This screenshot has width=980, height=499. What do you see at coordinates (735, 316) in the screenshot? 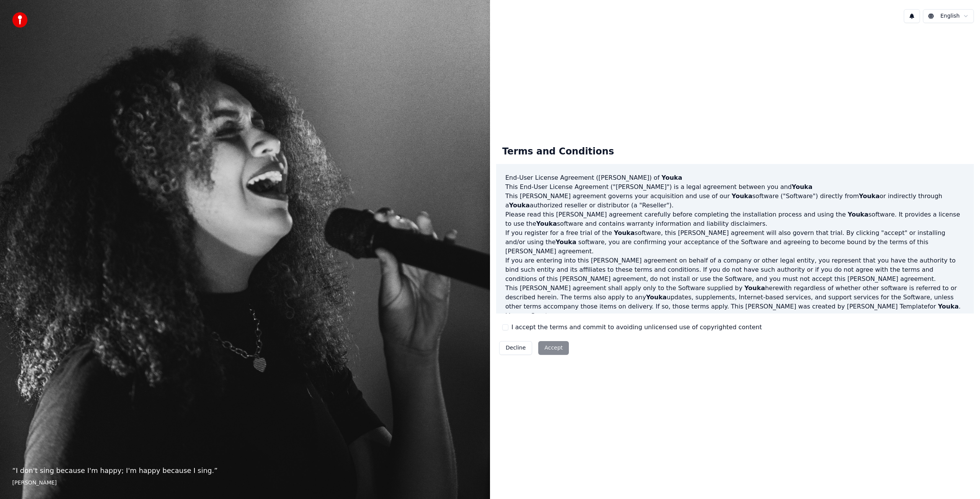
I see `h3: License Grant` at bounding box center [735, 316].